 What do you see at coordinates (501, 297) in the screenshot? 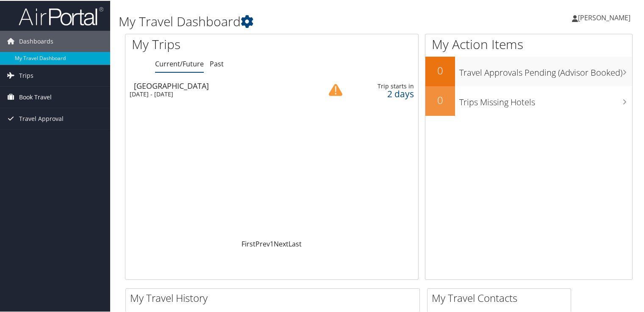
I see `h2: My Travel Contacts` at bounding box center [501, 297].